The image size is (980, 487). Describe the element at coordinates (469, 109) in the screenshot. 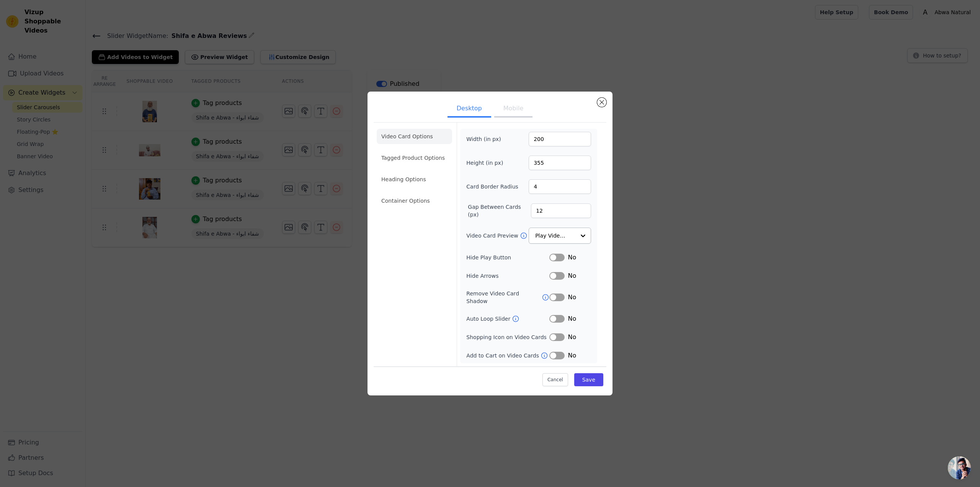

I see `button: Desktop` at that location.